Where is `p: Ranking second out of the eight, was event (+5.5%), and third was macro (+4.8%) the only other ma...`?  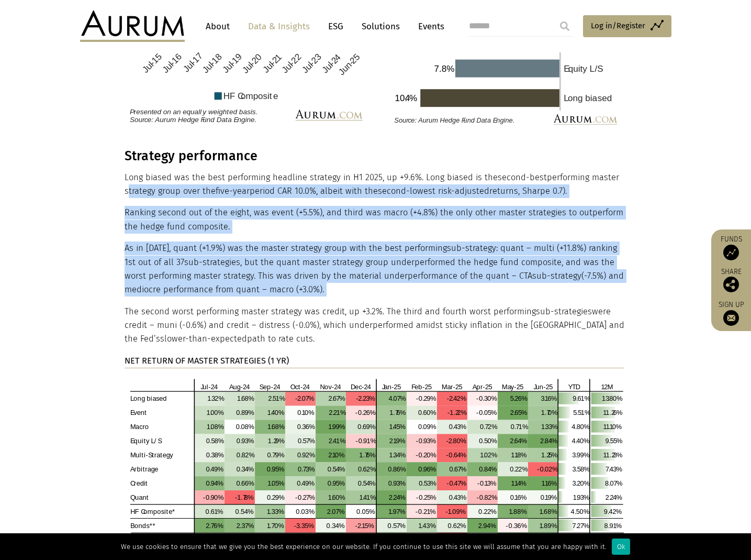 p: Ranking second out of the eight, was event (+5.5%), and third was macro (+4.8%) the only other ma... is located at coordinates (374, 219).